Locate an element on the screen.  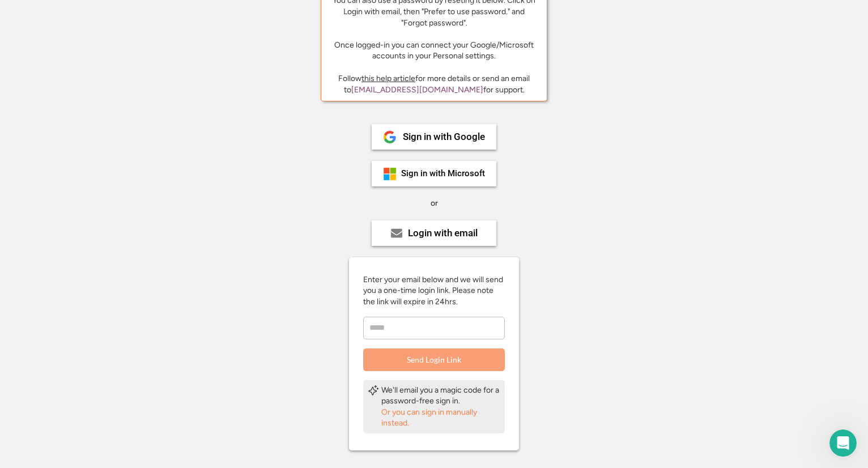
img: 1024px-Google__G__Logo.svg.png is located at coordinates (390, 137).